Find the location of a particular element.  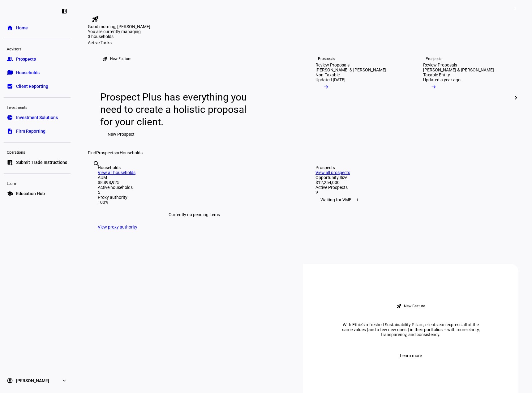

div: Active Tasks is located at coordinates (303, 43).